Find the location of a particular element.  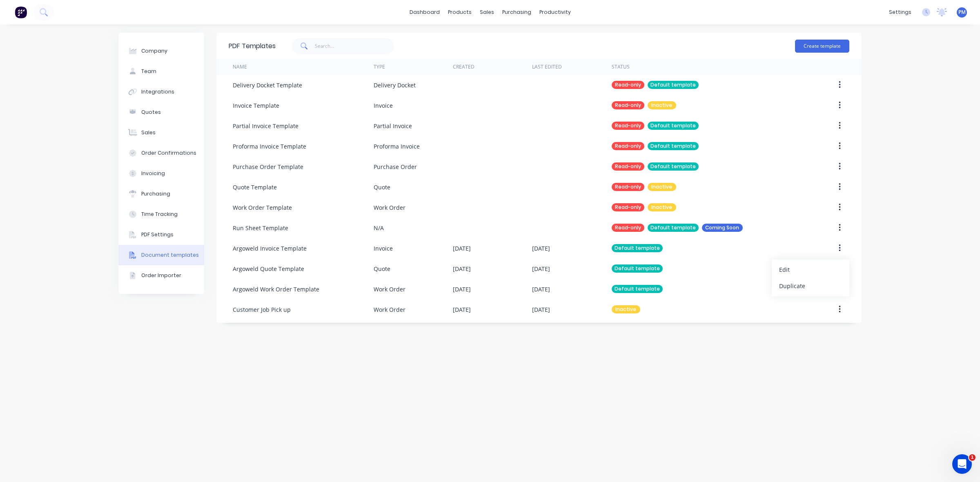

div: Created is located at coordinates (464, 67).